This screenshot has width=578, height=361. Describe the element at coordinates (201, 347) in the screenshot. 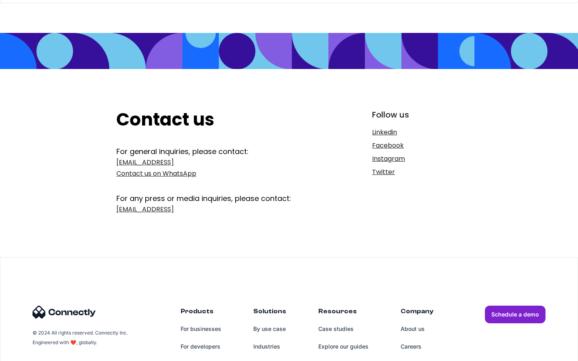

I see `a: For developers` at that location.